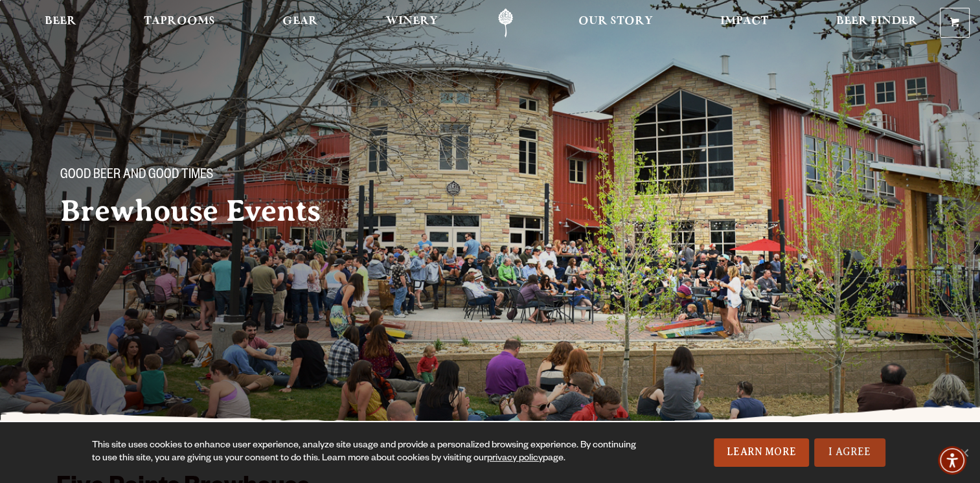 This screenshot has width=980, height=483. I want to click on a: privacy policy, so click(515, 459).